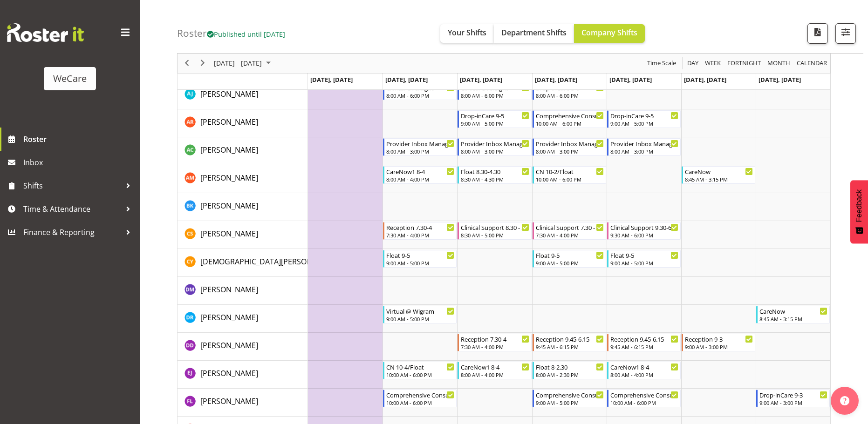  Describe the element at coordinates (745, 64) in the screenshot. I see `button: Fortnight` at that location.